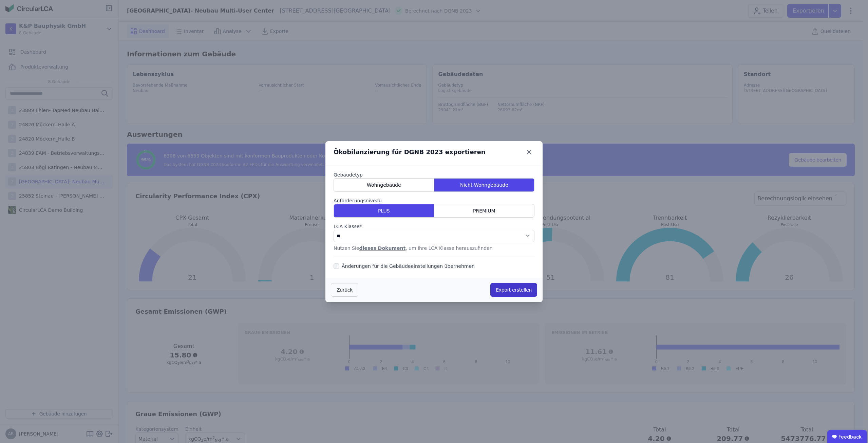  Describe the element at coordinates (407, 266) in the screenshot. I see `label: Änderungen für die Gebäudeeinstellungen übernehmen` at that location.